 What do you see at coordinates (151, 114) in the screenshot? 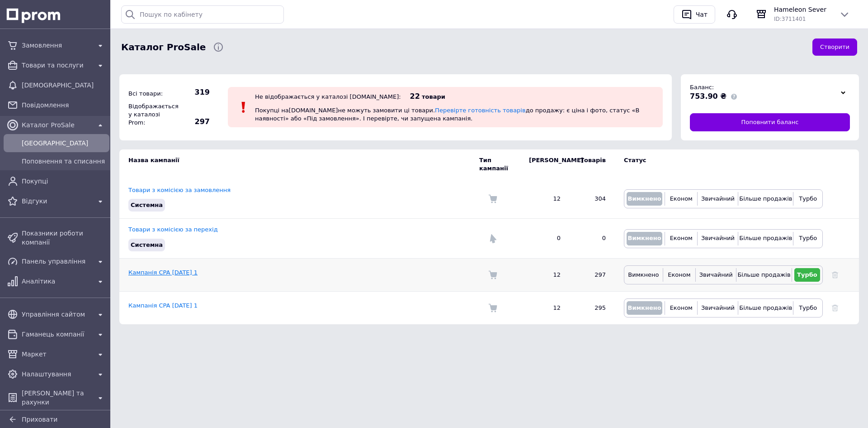
I see `div: Відображається у каталозі Prom:` at bounding box center [151, 114].